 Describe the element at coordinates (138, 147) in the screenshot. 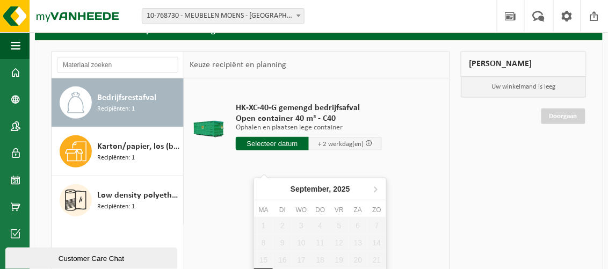

I see `span: Karton/papier, los (bedrijven)` at that location.